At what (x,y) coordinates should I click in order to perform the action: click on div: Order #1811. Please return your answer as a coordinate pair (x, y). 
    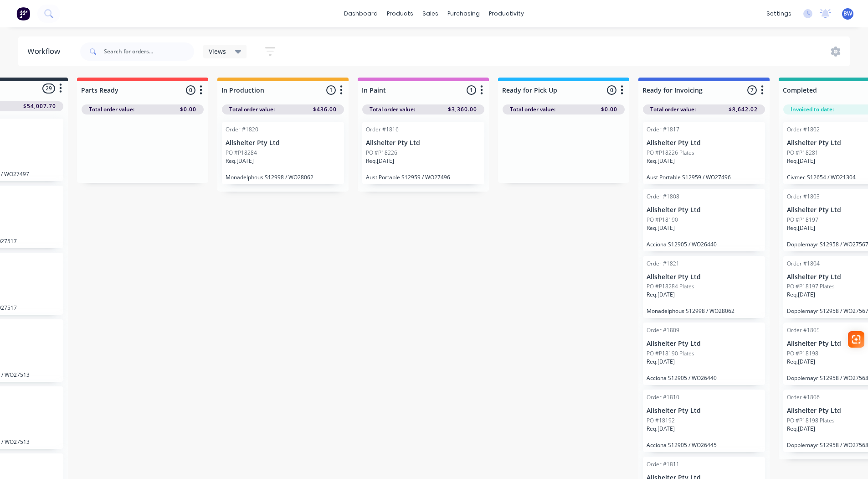
    Looking at the image, I should click on (663, 465).